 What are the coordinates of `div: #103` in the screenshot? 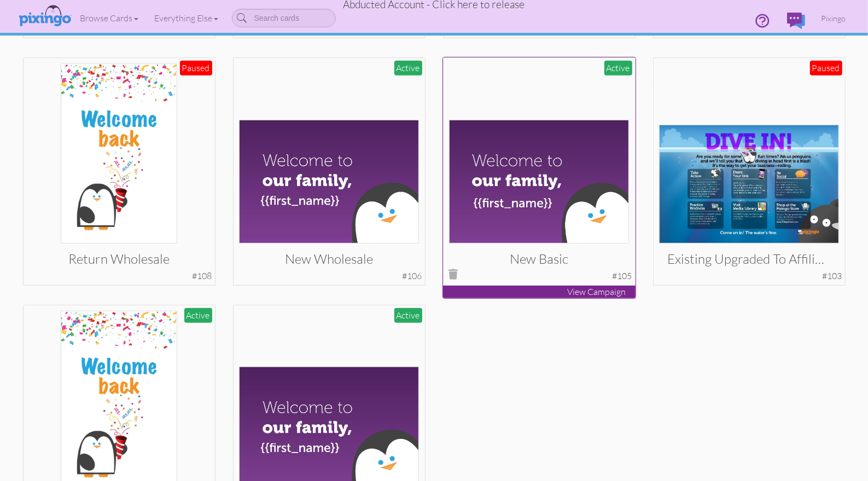 It's located at (832, 276).